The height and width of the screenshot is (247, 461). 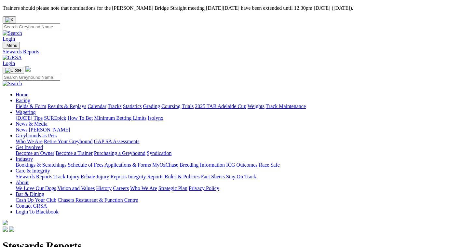 What do you see at coordinates (237, 118) in the screenshot?
I see `div: Wagering` at bounding box center [237, 118].